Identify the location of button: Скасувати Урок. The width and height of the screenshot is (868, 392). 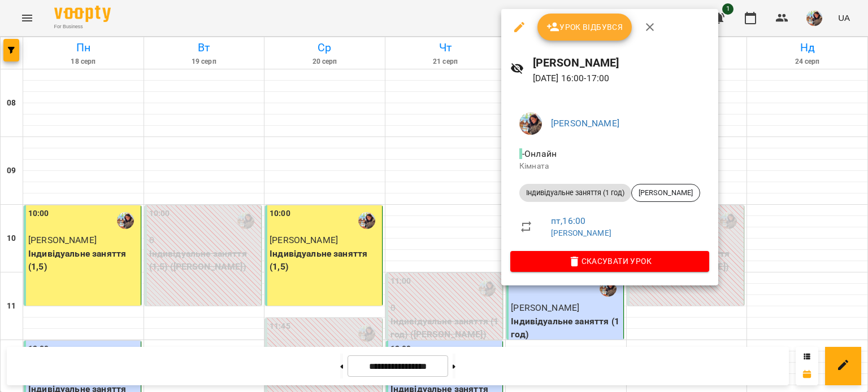
(610, 261).